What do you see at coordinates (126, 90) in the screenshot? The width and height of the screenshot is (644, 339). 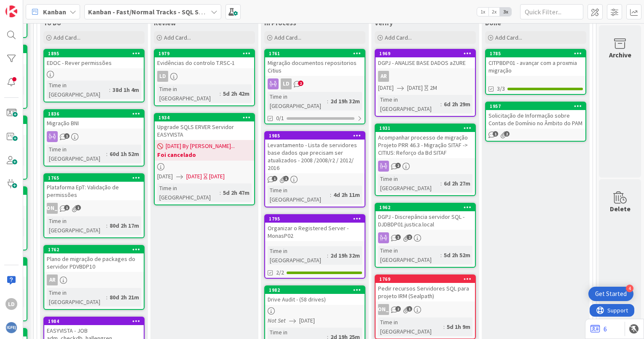 I see `div: 38d 1h 4m` at bounding box center [126, 90].